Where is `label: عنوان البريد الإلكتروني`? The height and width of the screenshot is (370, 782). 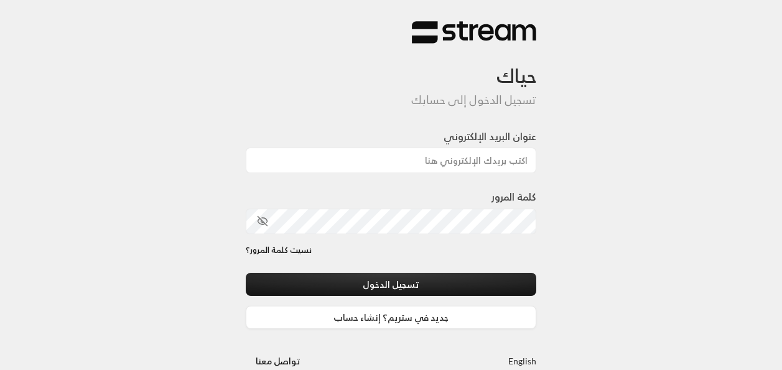
label: عنوان البريد الإلكتروني is located at coordinates (490, 136).